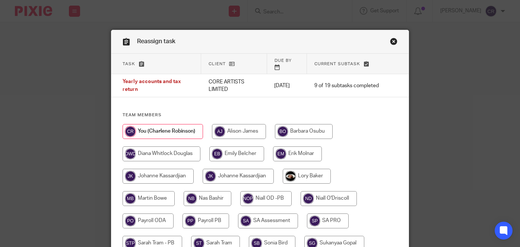  I want to click on span: Client, so click(217, 64).